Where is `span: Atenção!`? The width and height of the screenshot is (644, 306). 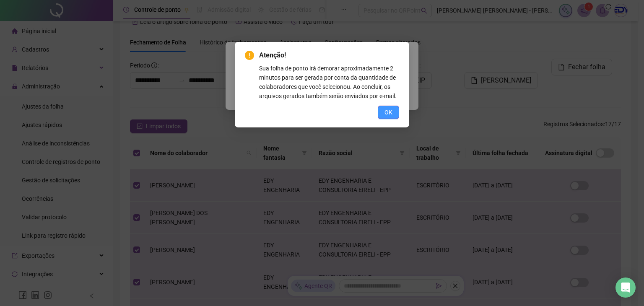
span: Atenção! is located at coordinates (329, 56).